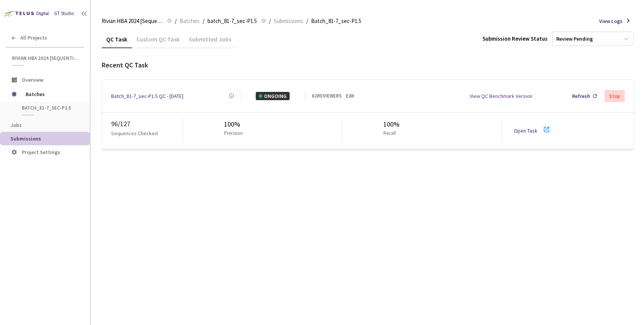 The height and width of the screenshot is (325, 644). What do you see at coordinates (581, 96) in the screenshot?
I see `div: Refresh` at bounding box center [581, 96].